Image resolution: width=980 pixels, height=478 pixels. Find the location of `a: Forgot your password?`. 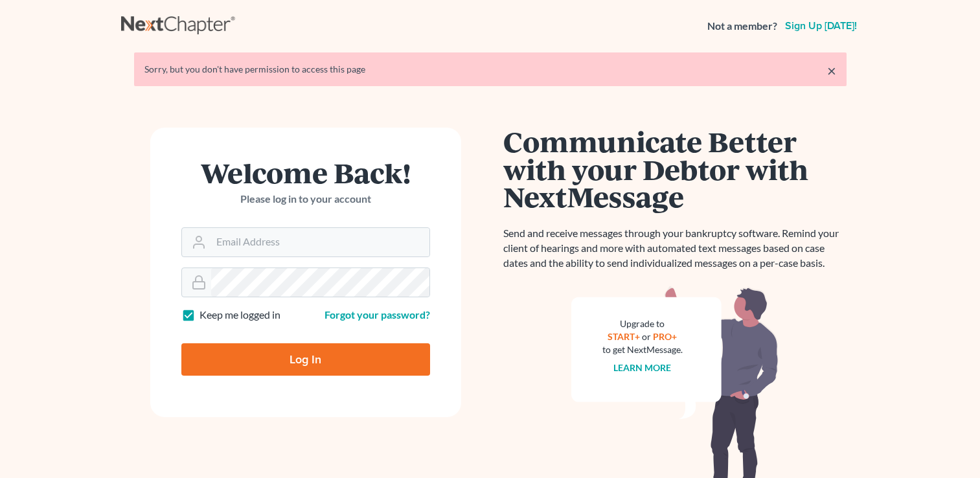

a: Forgot your password? is located at coordinates (377, 314).